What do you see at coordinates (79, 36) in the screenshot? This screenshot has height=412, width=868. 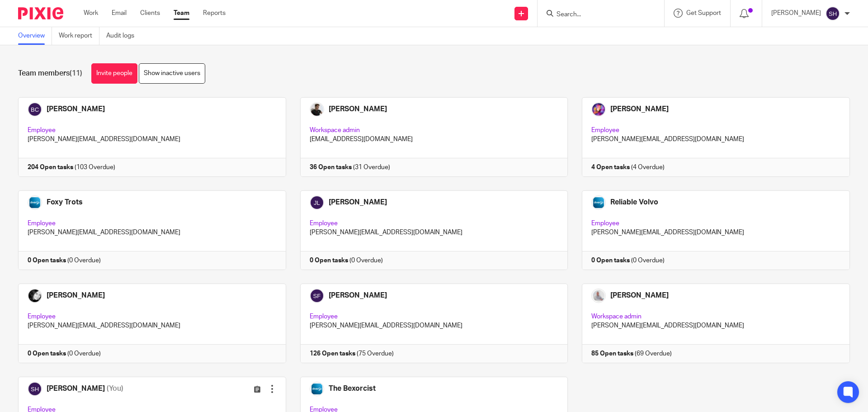 I see `a: Work report` at bounding box center [79, 36].